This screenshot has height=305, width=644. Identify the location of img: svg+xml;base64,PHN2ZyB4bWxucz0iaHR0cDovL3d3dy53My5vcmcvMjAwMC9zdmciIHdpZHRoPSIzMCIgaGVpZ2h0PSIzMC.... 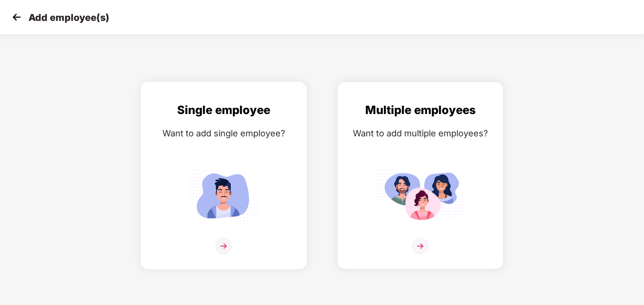
(17, 17).